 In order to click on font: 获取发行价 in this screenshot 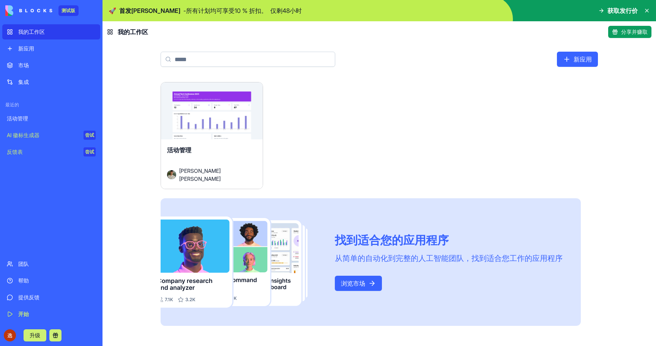, I will do `click(622, 11)`.